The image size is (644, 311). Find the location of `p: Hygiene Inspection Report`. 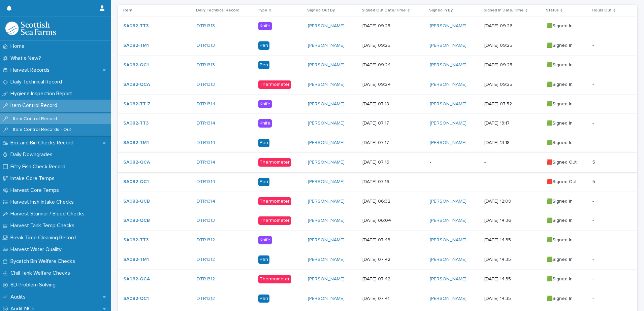

p: Hygiene Inspection Report is located at coordinates (43, 93).